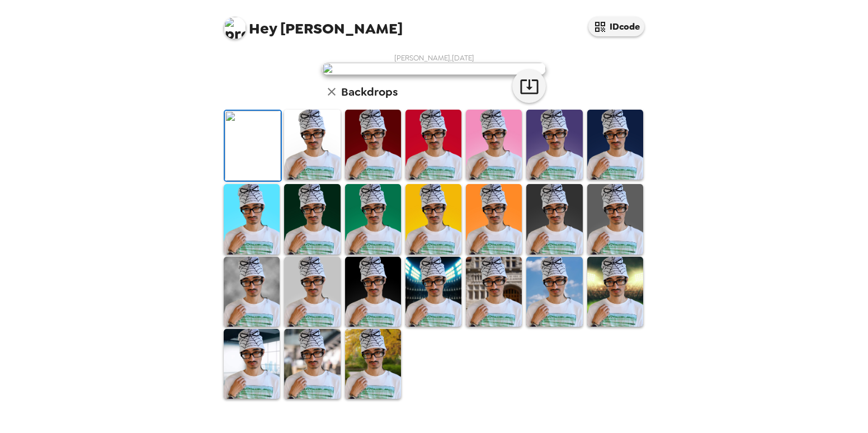  I want to click on img: profile pic, so click(235, 28).